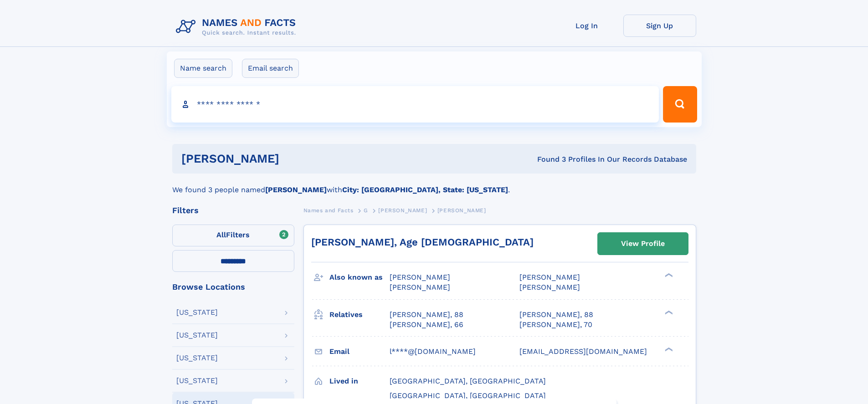 Image resolution: width=868 pixels, height=404 pixels. I want to click on label: Filters, so click(233, 235).